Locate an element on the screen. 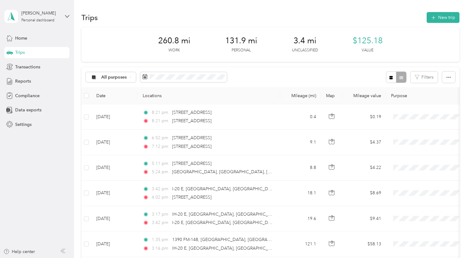 Image resolution: width=470 pixels, height=258 pixels. span: 4:02 pm is located at coordinates (160, 198).